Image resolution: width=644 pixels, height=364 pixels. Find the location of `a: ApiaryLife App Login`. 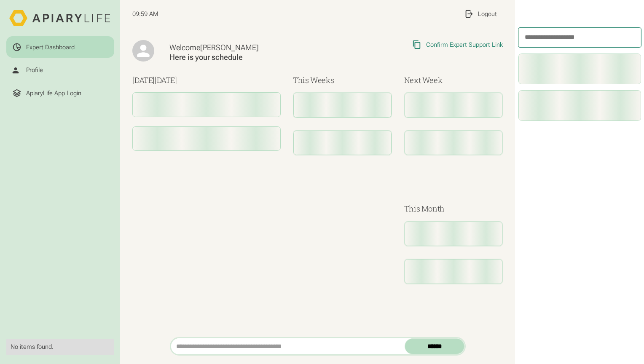

a: ApiaryLife App Login is located at coordinates (60, 93).